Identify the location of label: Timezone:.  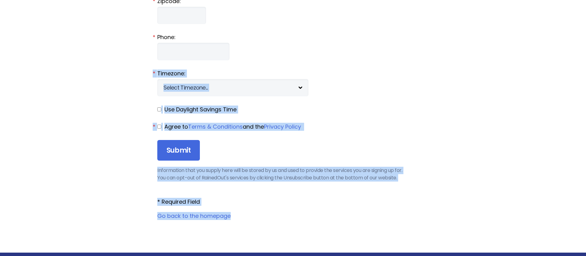
(293, 74).